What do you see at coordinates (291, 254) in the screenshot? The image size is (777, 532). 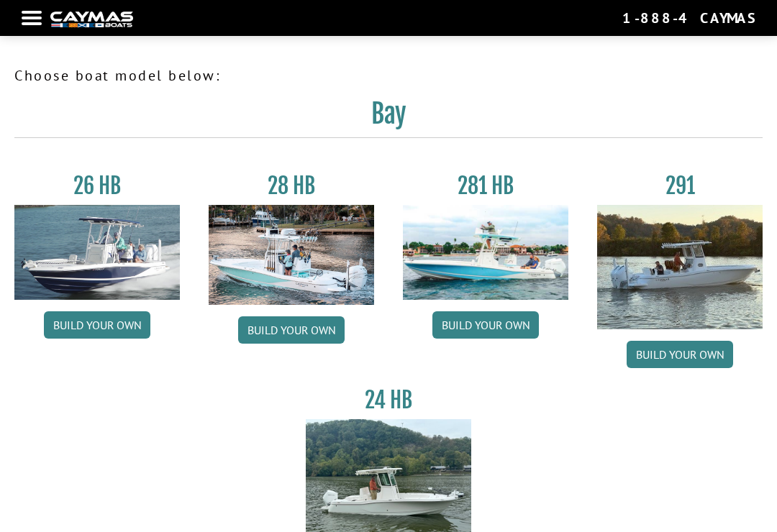 I see `img: 28_hb_thumbnail_for_caymas_connect.jpg` at bounding box center [291, 254].